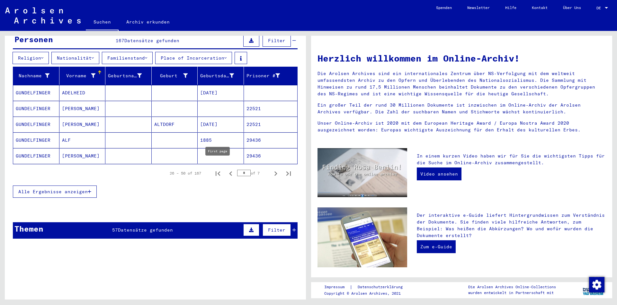  I want to click on p: Die Arolsen Archives Online-Collections, so click(512, 287).